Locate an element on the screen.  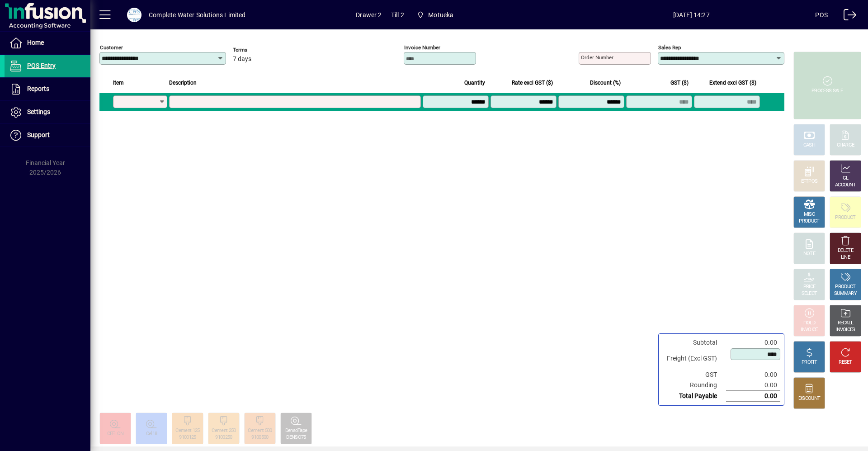
span: Drawer 2 is located at coordinates (369, 15).